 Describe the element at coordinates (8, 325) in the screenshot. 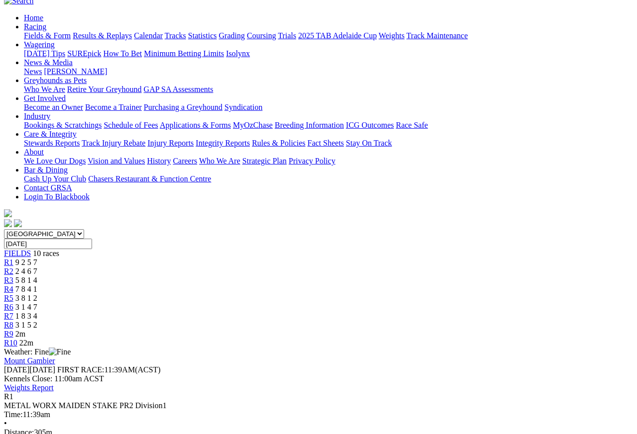

I see `span: R8` at that location.